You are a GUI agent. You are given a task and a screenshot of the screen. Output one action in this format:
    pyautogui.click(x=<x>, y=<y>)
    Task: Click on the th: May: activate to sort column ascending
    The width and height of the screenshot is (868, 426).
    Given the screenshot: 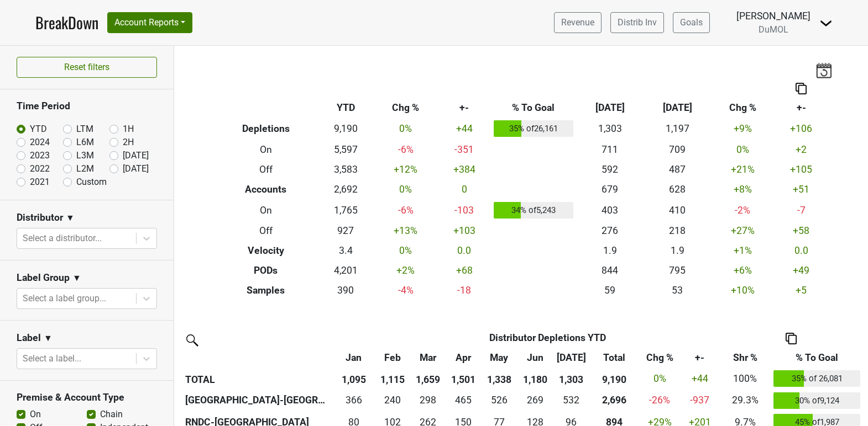 What is the action you would take?
    pyautogui.click(x=499, y=358)
    